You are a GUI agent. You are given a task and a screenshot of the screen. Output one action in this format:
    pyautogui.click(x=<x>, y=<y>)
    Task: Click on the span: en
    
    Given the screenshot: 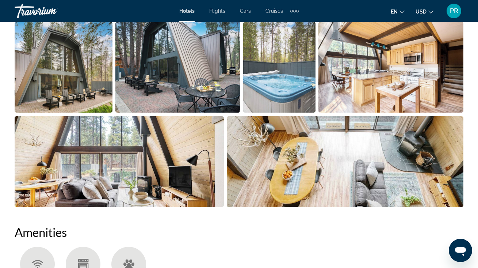 What is the action you would take?
    pyautogui.click(x=394, y=12)
    